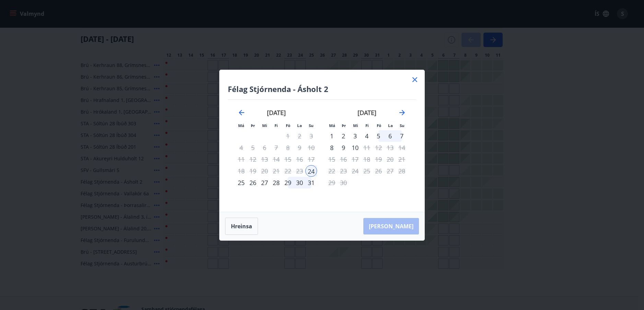 Image resolution: width=644 pixels, height=310 pixels. I want to click on td: Choose fimmtudagur, 28. ágúst 2025 as your check-out date. It’s available., so click(276, 183).